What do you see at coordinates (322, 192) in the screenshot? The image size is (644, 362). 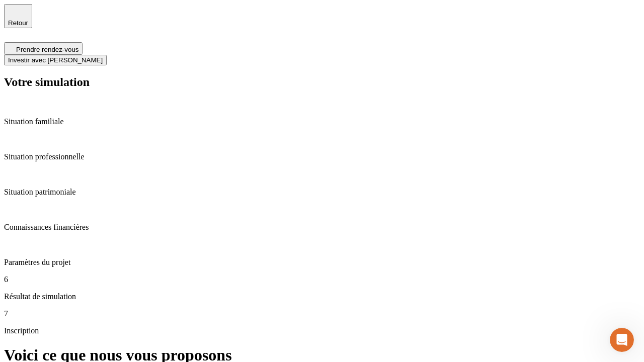 I see `p: Situation patrimoniale` at bounding box center [322, 192].